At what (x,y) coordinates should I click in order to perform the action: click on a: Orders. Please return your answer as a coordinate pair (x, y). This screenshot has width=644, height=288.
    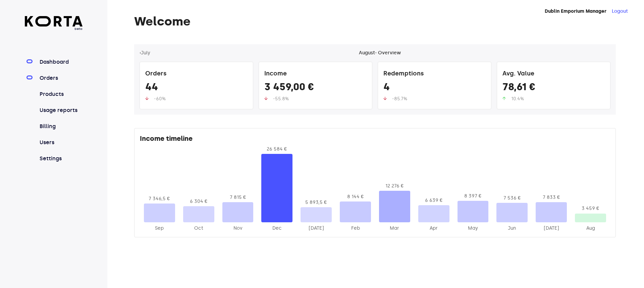
    Looking at the image, I should click on (60, 78).